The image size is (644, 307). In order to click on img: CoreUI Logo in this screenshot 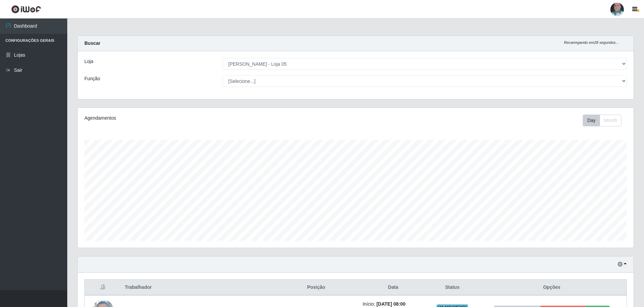, I will do `click(26, 9)`.